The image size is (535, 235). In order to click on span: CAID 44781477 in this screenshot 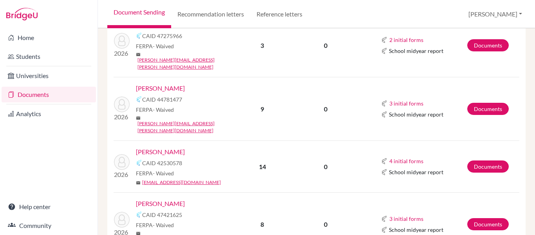, I will do `click(162, 99)`.